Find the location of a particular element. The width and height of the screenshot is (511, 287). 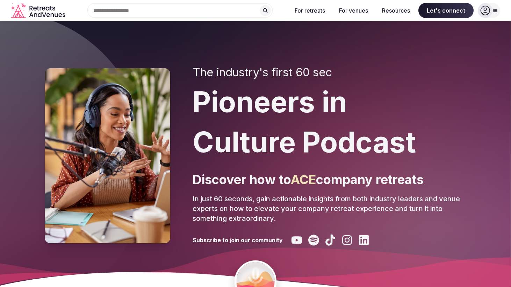

span: ACE is located at coordinates (303, 179).